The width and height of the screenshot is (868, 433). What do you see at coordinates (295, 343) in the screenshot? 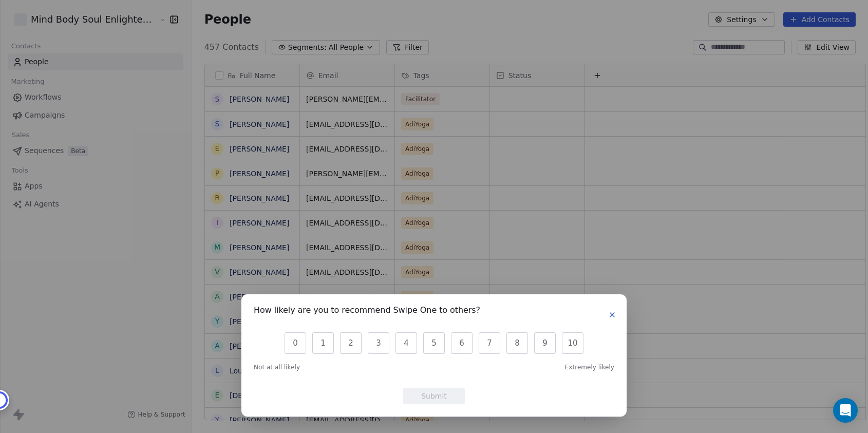
I see `button: 0` at bounding box center [295, 343].